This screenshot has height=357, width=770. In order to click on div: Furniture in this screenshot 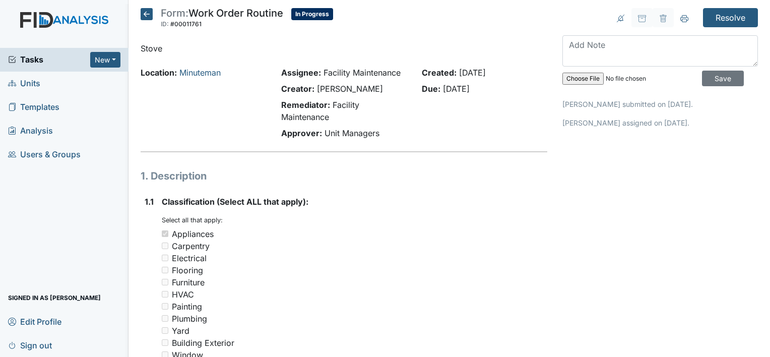, I will do `click(188, 282)`.